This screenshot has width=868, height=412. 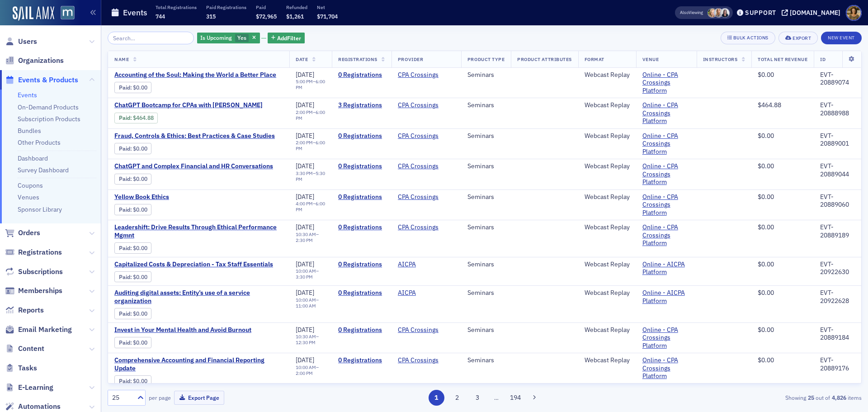 I want to click on a: Subscription Products, so click(x=48, y=119).